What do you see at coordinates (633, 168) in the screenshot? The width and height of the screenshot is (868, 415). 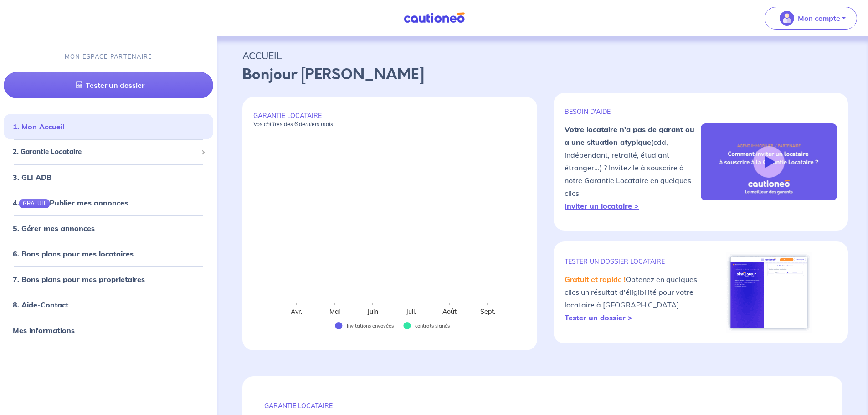 I see `p: (cdd, indépendant, retraité, étudiant étranger...) ? Invitez le à souscrire à notre Garantie Loca...` at bounding box center [633, 168].